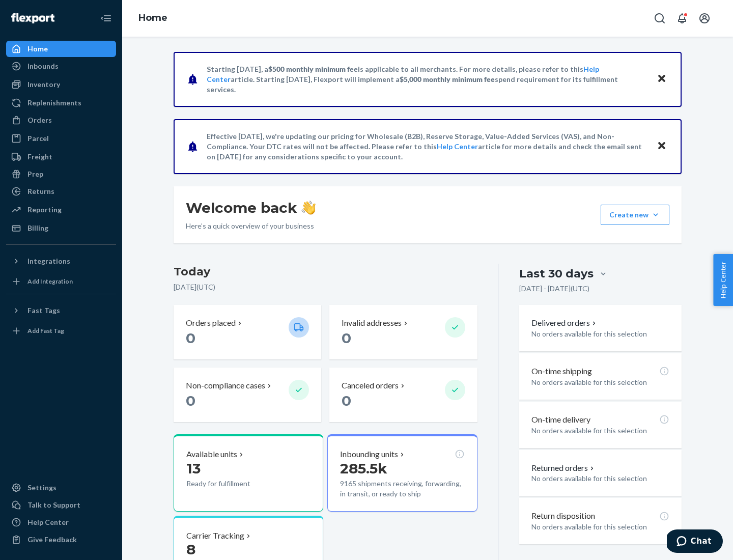 The height and width of the screenshot is (560, 733). I want to click on div: Parcel, so click(39, 138).